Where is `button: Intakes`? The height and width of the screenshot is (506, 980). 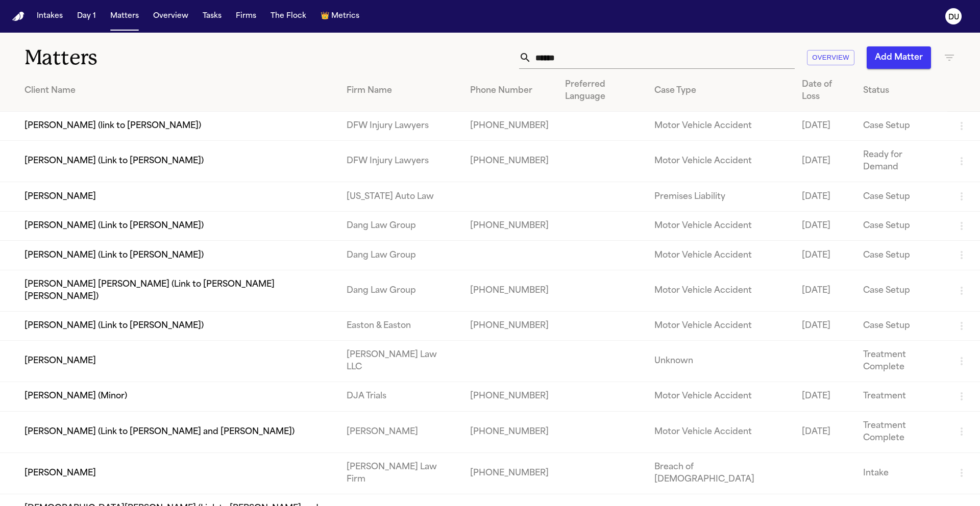 button: Intakes is located at coordinates (50, 17).